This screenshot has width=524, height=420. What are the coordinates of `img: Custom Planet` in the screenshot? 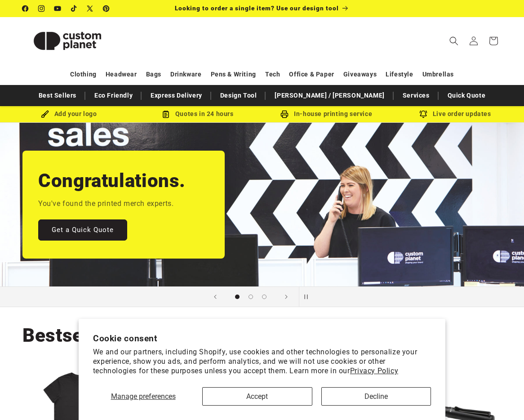 It's located at (67, 41).